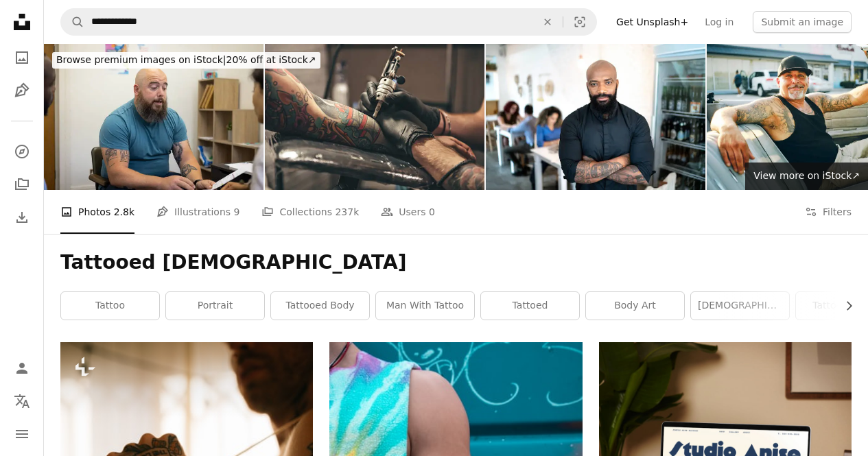 The image size is (868, 456). What do you see at coordinates (407, 212) in the screenshot?
I see `a: Users 0` at bounding box center [407, 212].